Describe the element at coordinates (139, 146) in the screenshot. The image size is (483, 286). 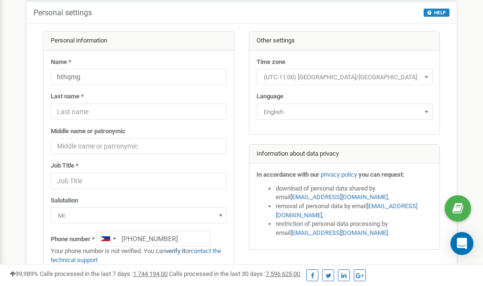
I see `input: Middle name or patronymic` at that location.